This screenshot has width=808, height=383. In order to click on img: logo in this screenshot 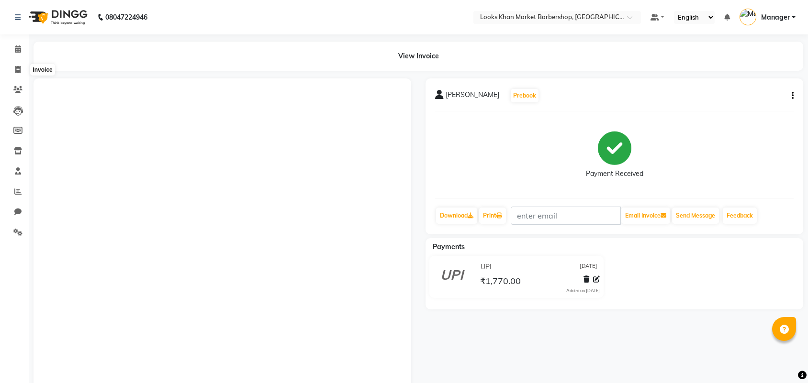, I will do `click(57, 17)`.